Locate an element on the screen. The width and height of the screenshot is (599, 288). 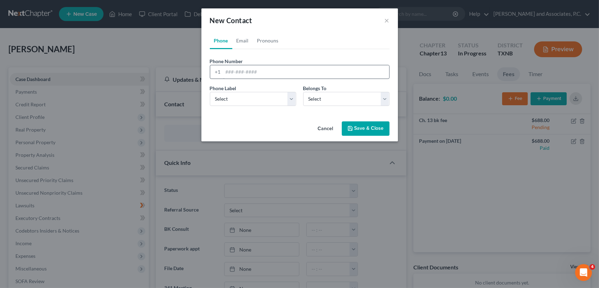
div: +1 is located at coordinates (216, 72).